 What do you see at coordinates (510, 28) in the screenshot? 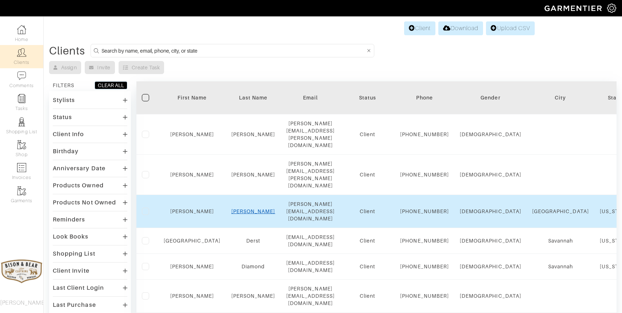
I see `a: Upload CSV` at bounding box center [510, 28].